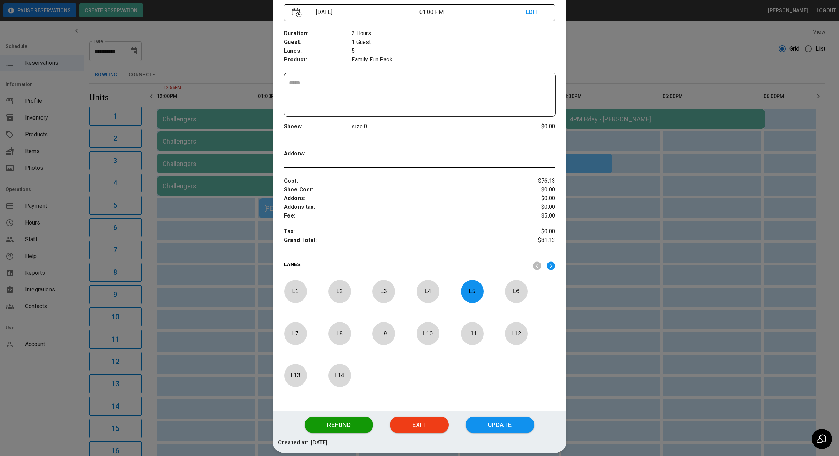 Image resolution: width=839 pixels, height=456 pixels. I want to click on p: L 5, so click(472, 291).